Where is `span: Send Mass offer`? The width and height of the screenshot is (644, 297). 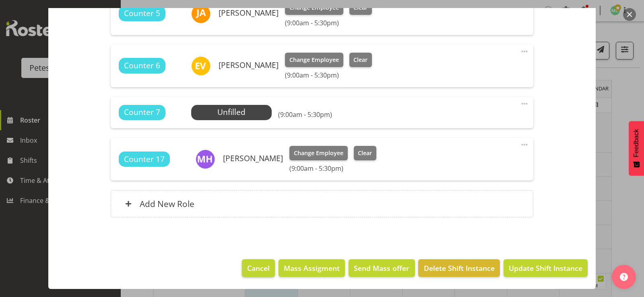 span: Send Mass offer is located at coordinates (381, 268).